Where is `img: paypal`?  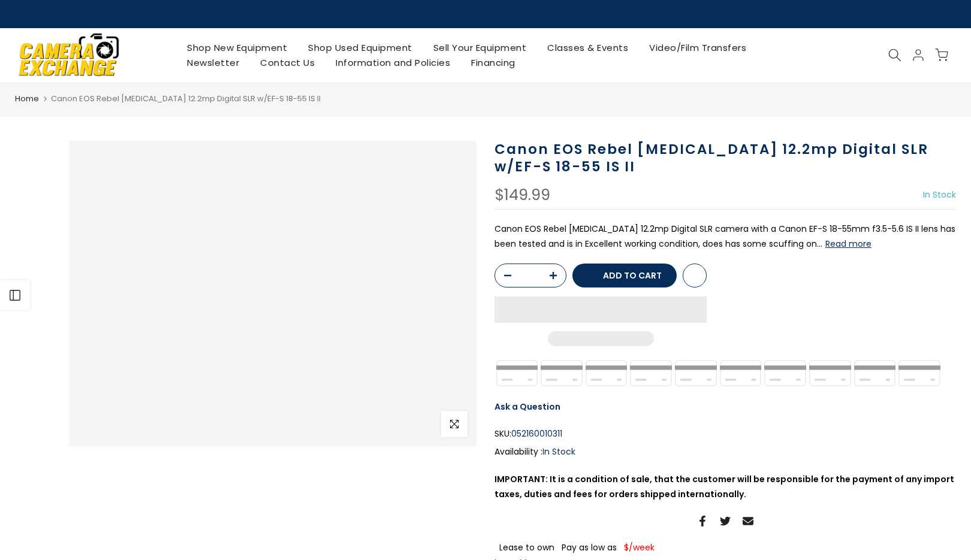
img: paypal is located at coordinates (830, 372).